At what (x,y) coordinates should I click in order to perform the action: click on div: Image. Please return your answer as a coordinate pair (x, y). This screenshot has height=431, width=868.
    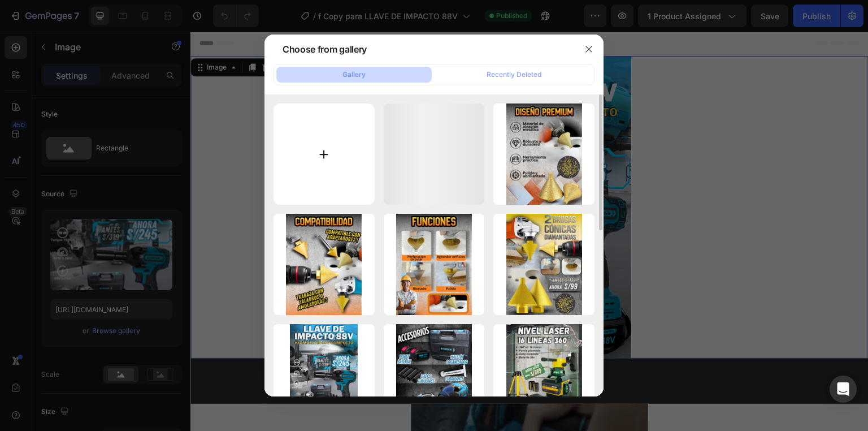
    Looking at the image, I should click on (26, 36).